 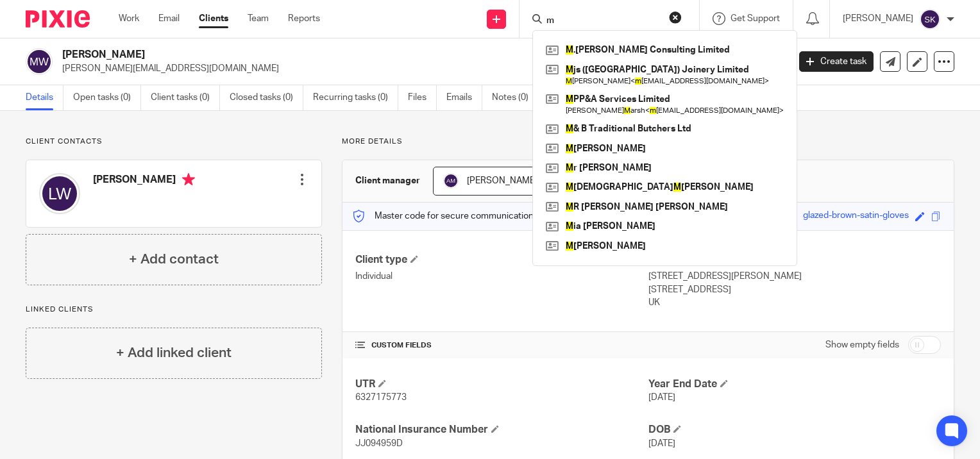 I want to click on span: JJ094959D, so click(x=379, y=444).